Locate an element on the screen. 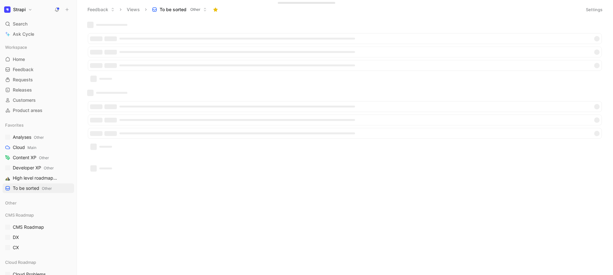  a: Ask Cycle is located at coordinates (38, 34).